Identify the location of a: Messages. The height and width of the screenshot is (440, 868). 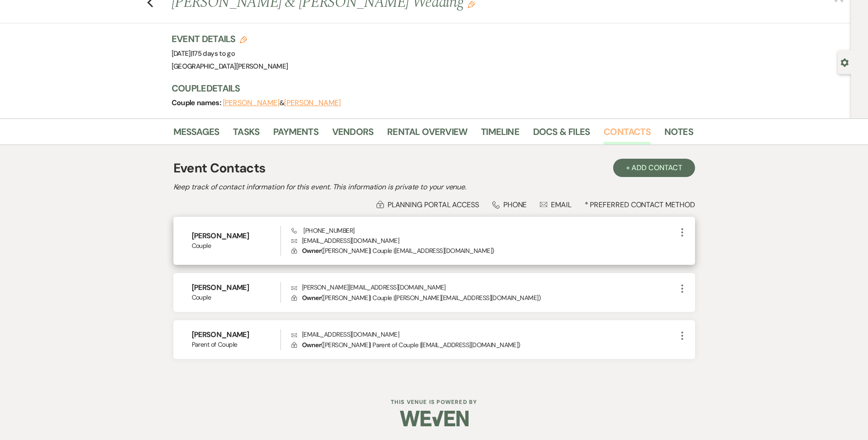
(197, 135).